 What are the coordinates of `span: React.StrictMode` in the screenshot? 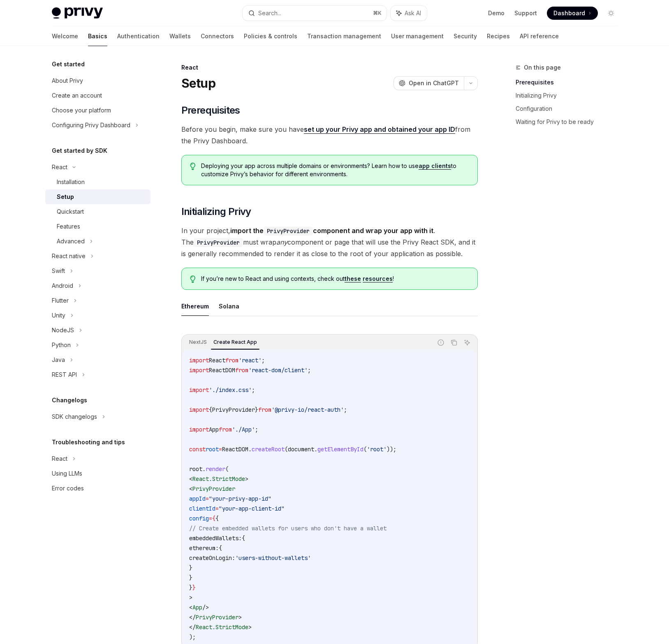 It's located at (222, 627).